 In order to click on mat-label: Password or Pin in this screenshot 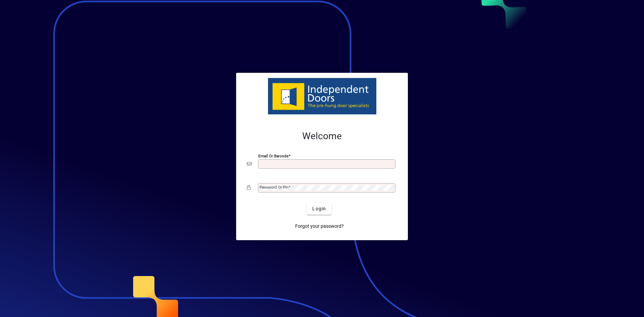, I will do `click(274, 187)`.